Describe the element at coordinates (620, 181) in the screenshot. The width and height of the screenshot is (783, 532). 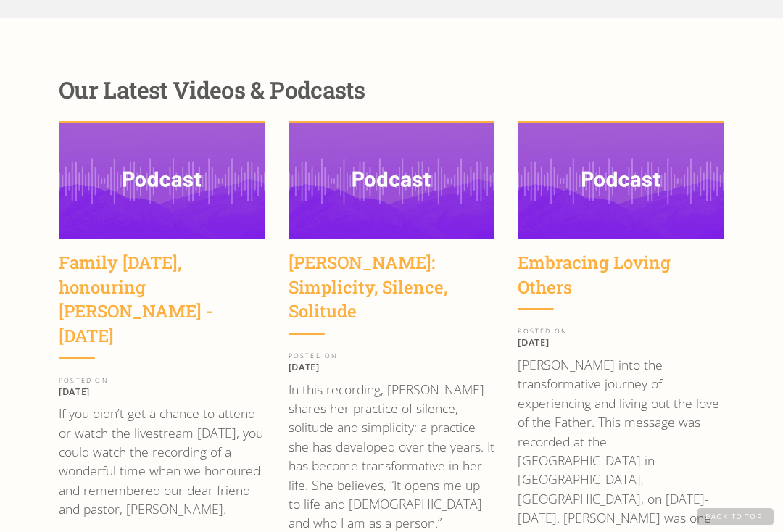
I see `img: Embracing Loving Others` at that location.